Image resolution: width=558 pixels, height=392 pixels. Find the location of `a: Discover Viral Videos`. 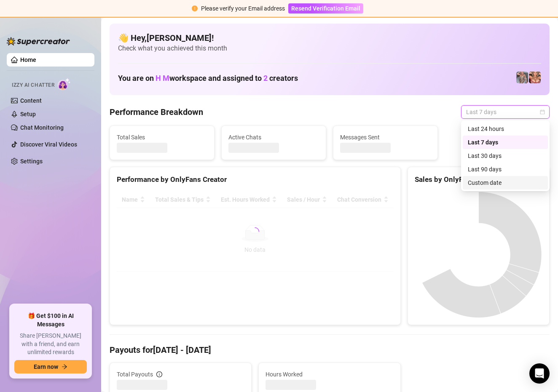

a: Discover Viral Videos is located at coordinates (49, 144).